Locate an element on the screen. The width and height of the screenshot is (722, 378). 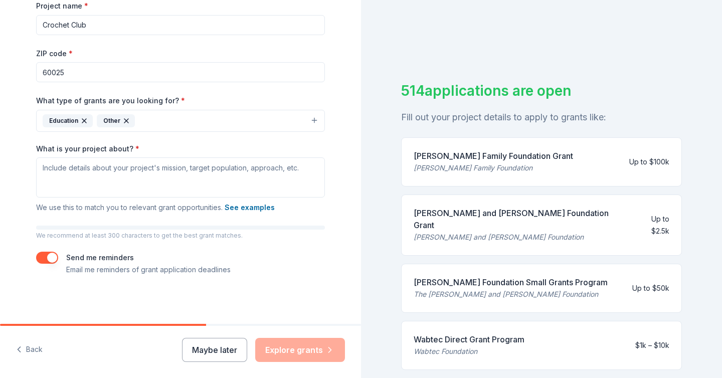
button: EducationOther is located at coordinates (180, 121).